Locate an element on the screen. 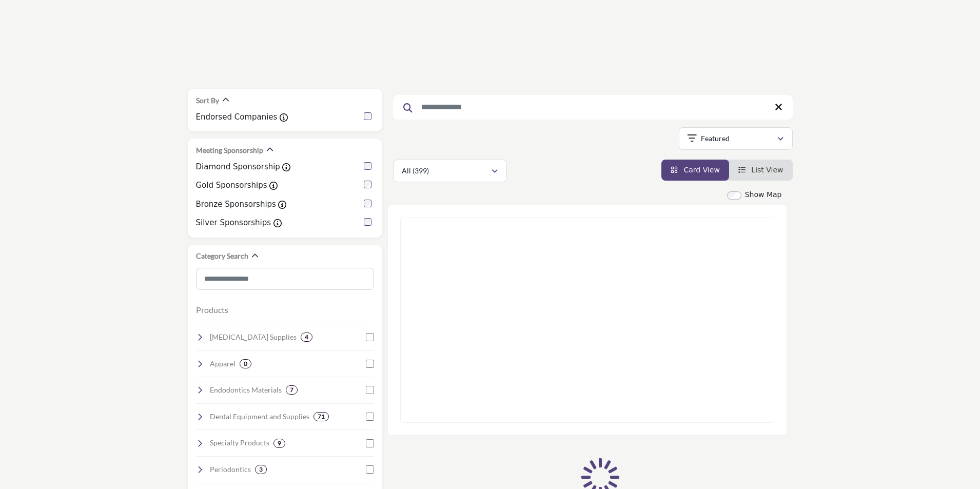  label: Bronze Sponsorships is located at coordinates (236, 205).